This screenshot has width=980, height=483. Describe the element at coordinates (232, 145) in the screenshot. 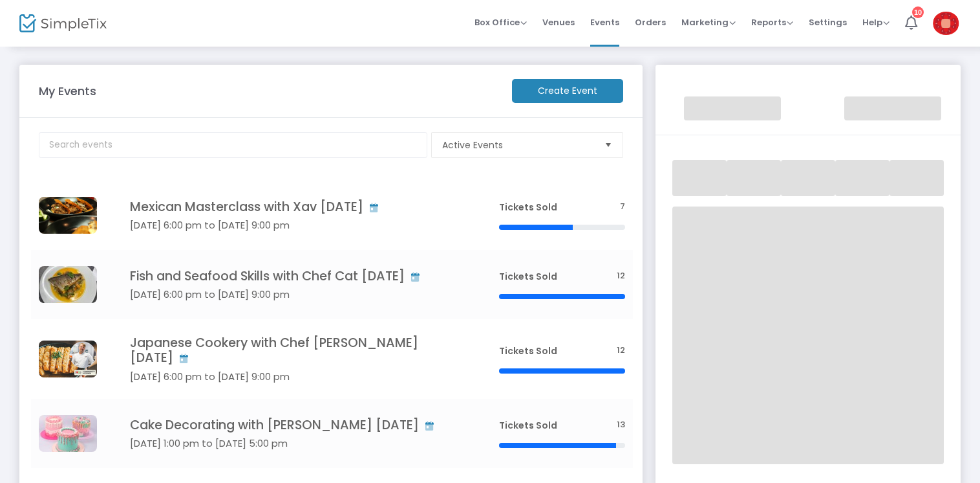

I see `input: Search events` at that location.